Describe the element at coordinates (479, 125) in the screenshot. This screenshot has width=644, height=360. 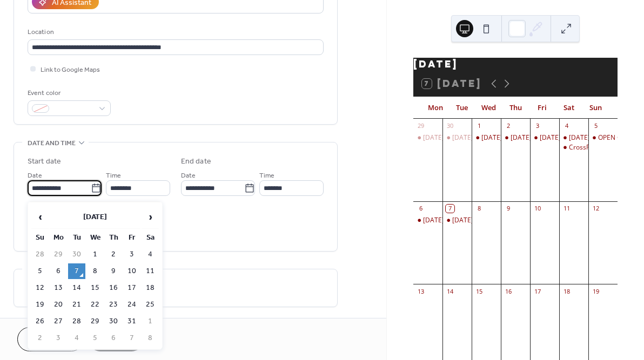
I see `div: 1` at that location.